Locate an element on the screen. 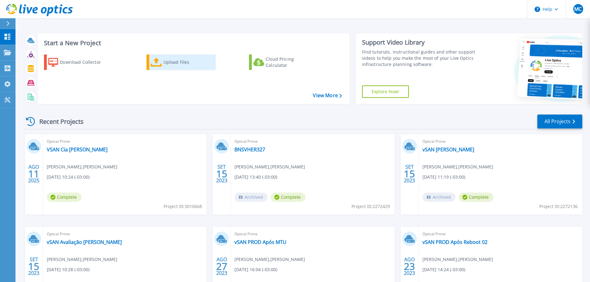 The width and height of the screenshot is (590, 282). div: Support Video Library is located at coordinates (420, 42).